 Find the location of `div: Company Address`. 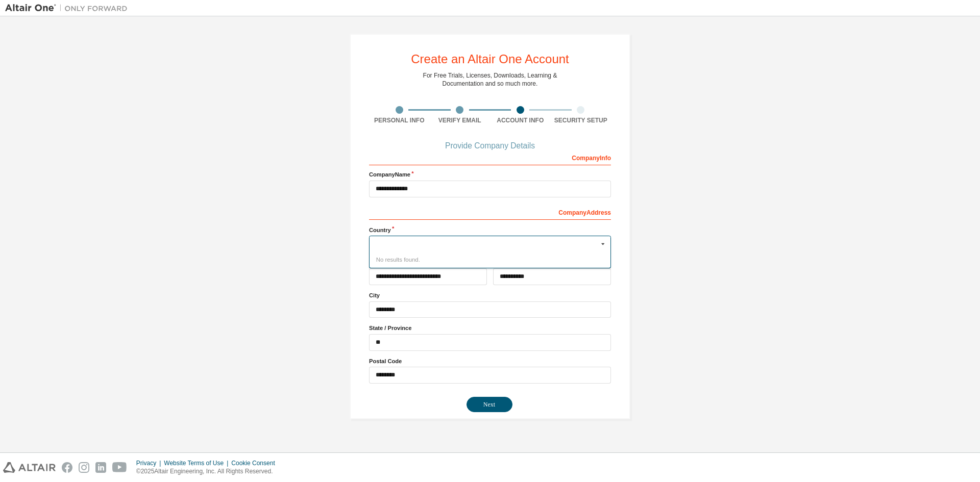

div: Company Address is located at coordinates (490, 212).